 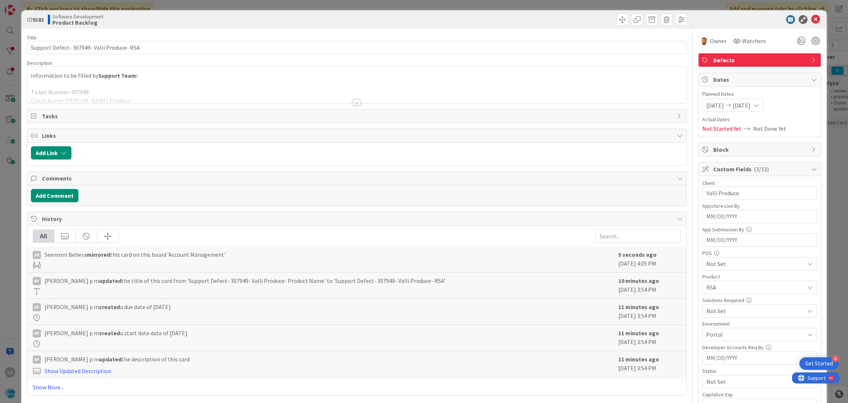 I want to click on b: Product Backlog, so click(x=78, y=22).